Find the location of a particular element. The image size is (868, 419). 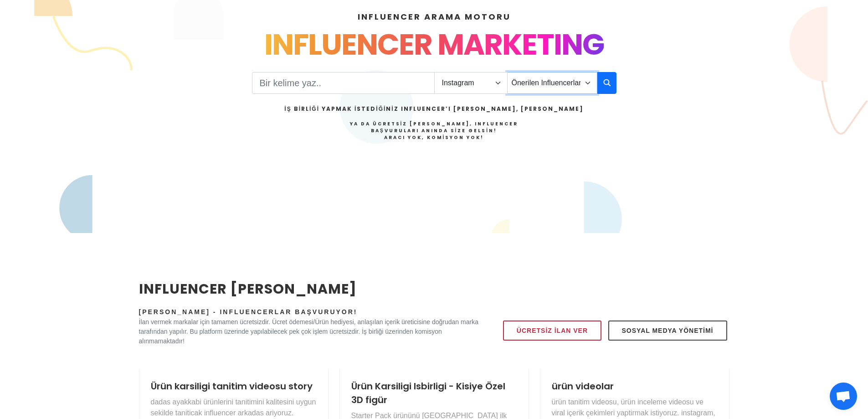

a: Ücretsiz İlan Ver is located at coordinates (552, 331).